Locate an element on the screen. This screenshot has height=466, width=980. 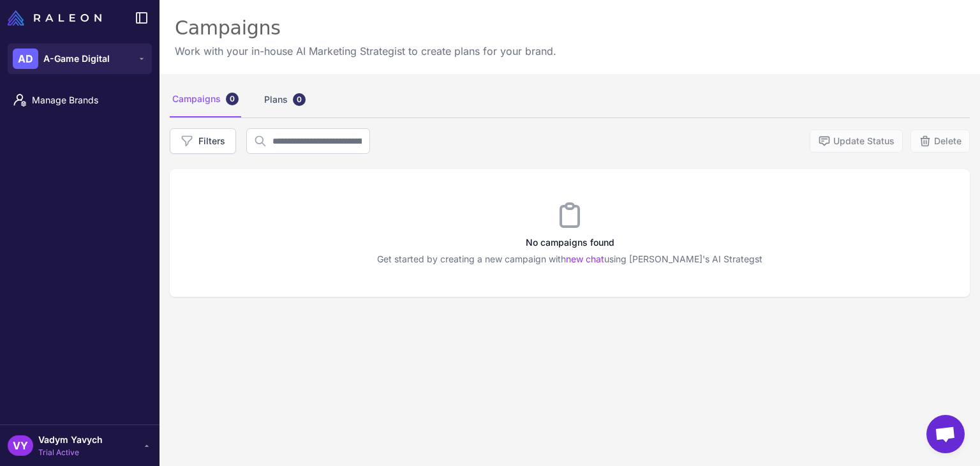
span: Manage Brands is located at coordinates (88, 100).